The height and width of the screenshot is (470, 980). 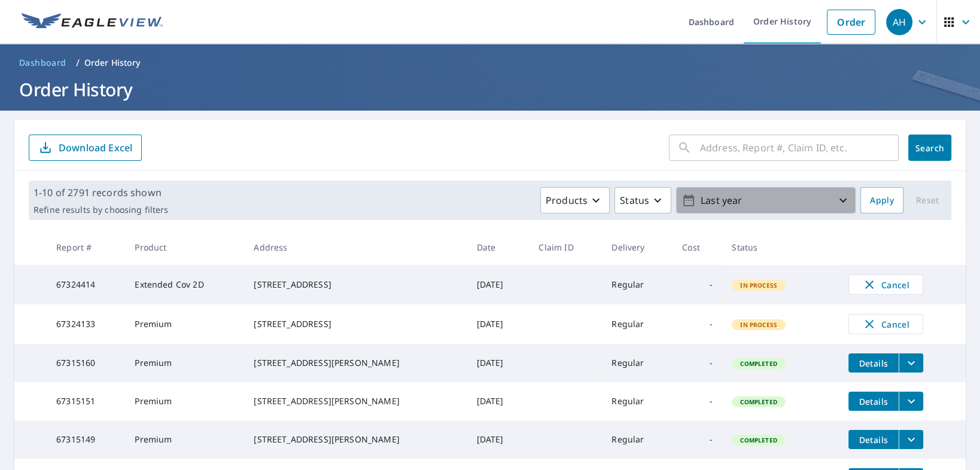 What do you see at coordinates (566, 247) in the screenshot?
I see `th: Claim ID` at bounding box center [566, 247].